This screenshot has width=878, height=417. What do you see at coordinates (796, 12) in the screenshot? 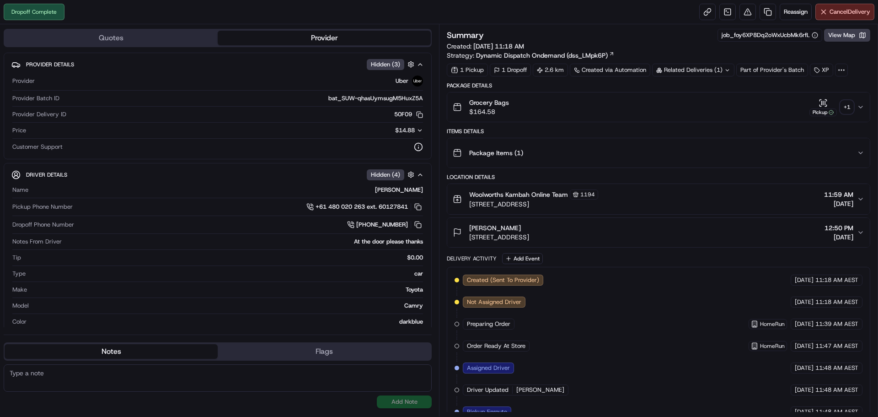
I see `button: Reassign` at bounding box center [796, 12].